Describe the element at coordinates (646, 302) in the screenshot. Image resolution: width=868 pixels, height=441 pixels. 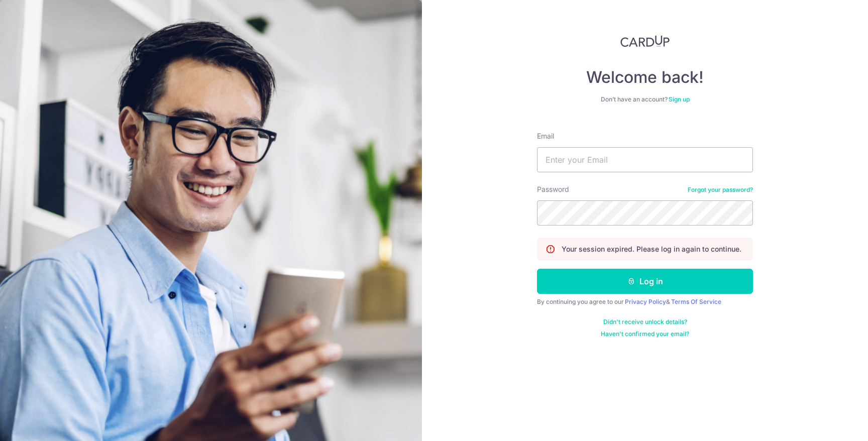
I see `a: Privacy Policy` at that location.